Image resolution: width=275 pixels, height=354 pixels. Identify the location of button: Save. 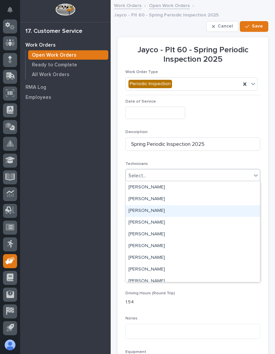
(253, 26).